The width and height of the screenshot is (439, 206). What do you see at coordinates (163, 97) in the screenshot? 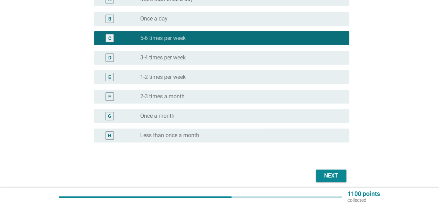
I see `label: 2-3 times a month` at bounding box center [163, 97].